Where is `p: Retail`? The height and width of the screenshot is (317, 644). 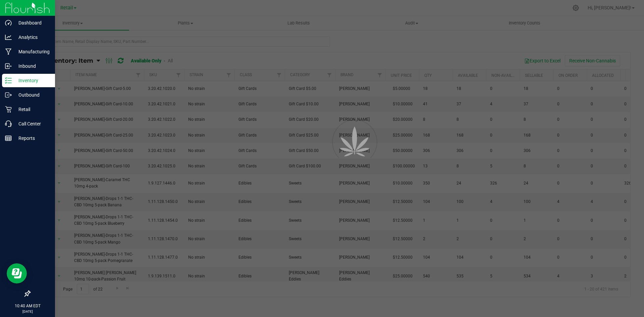 p: Retail is located at coordinates (32, 109).